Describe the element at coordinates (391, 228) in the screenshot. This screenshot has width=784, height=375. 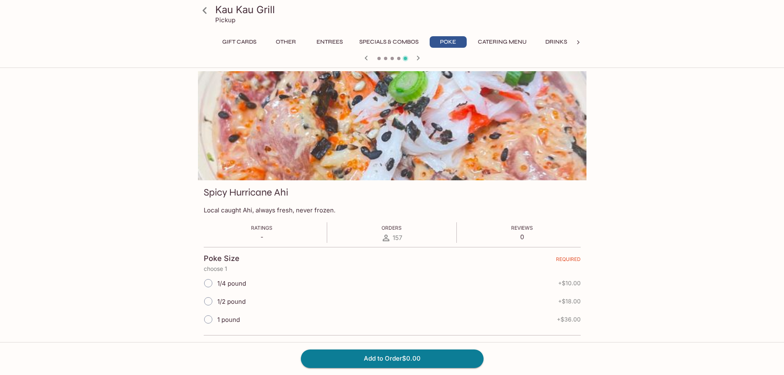
I see `span: Orders` at that location.